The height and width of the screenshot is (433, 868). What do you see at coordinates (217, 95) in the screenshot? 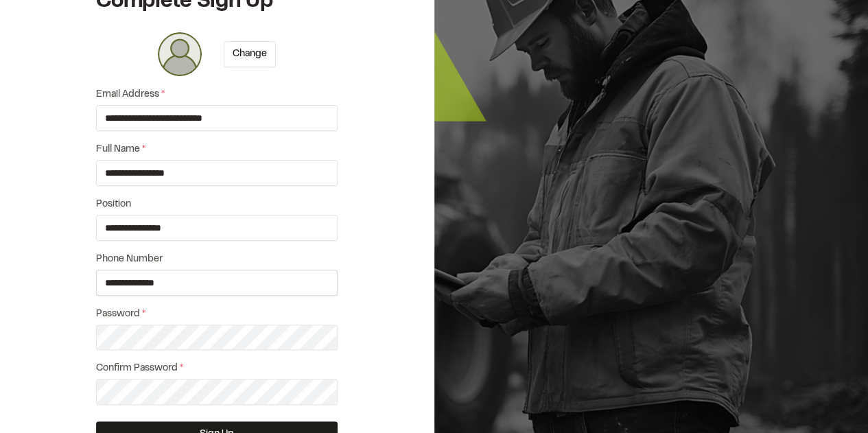
I see `label: Email Address` at bounding box center [217, 95].